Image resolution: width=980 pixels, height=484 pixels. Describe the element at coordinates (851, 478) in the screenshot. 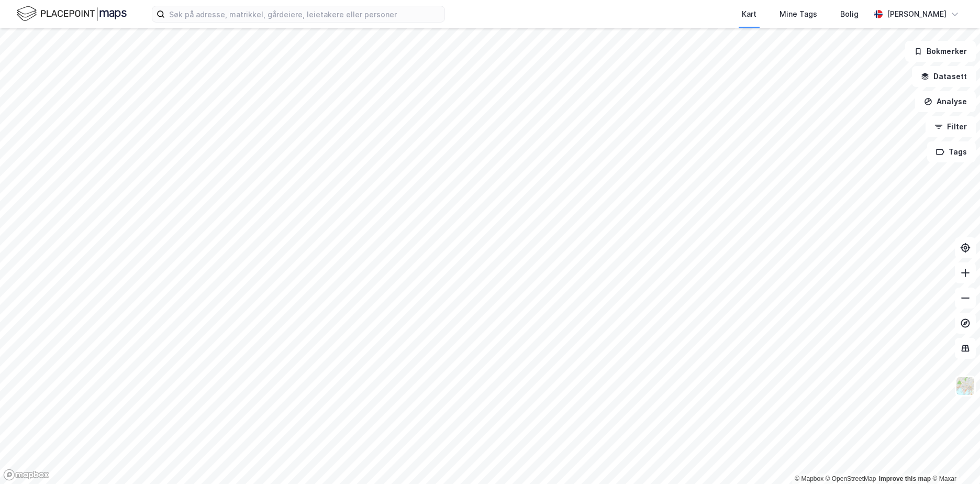

I see `a: OpenStreetMap` at that location.